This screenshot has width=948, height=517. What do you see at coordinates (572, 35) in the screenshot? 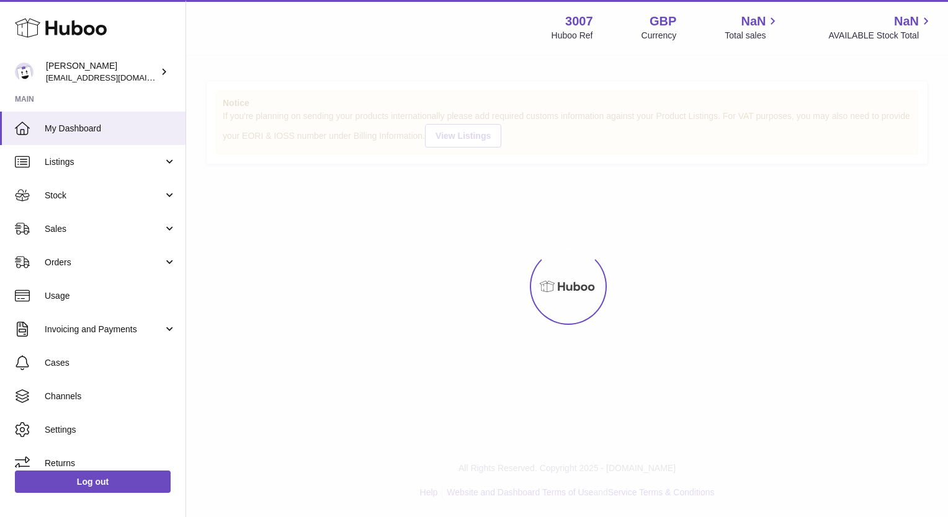
I see `div: Huboo Ref` at bounding box center [572, 35].